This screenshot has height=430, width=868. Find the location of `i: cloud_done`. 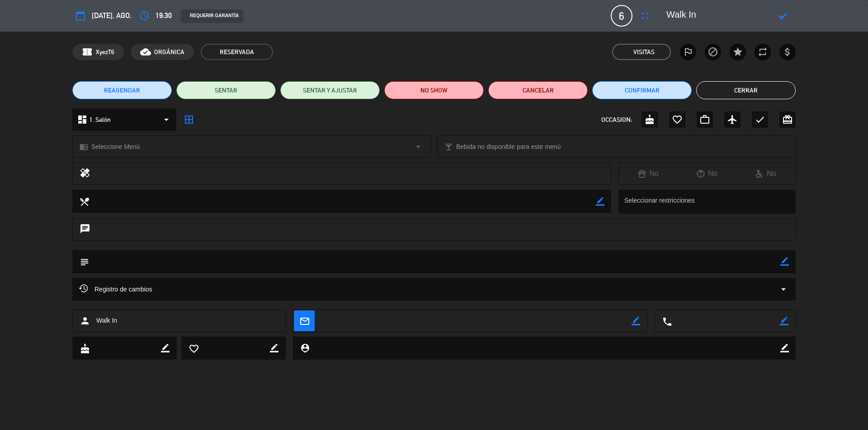

i: cloud_done is located at coordinates (146, 52).